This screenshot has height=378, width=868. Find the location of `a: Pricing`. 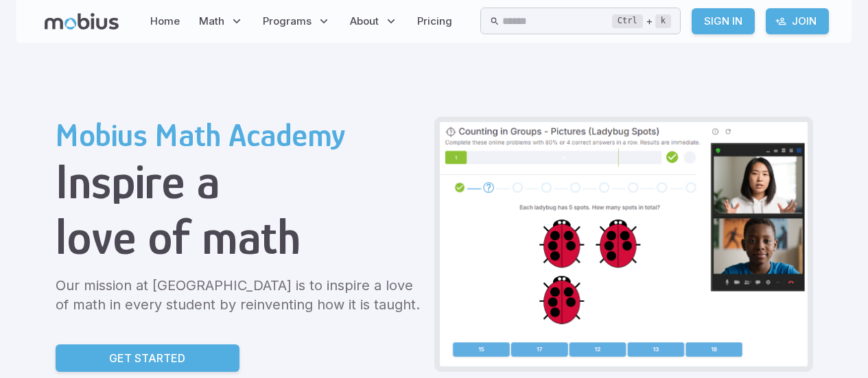

a: Pricing is located at coordinates (434, 22).